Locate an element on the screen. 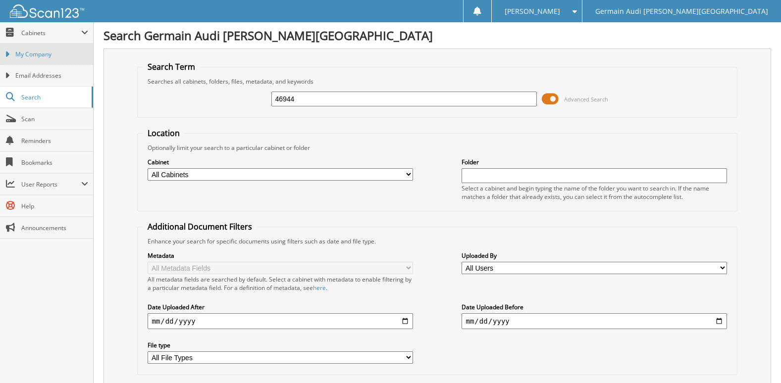 Image resolution: width=781 pixels, height=383 pixels. label: Date Uploaded Before is located at coordinates (594, 307).